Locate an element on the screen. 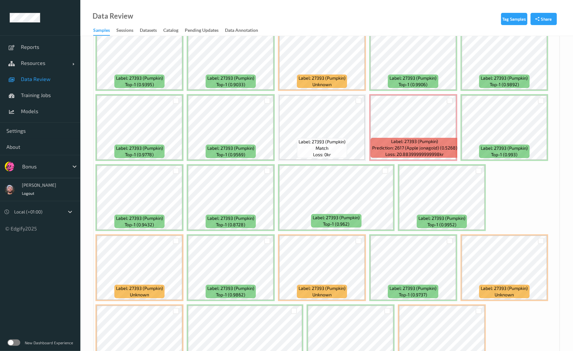  span: top-1 (0.9952) is located at coordinates (442, 225).